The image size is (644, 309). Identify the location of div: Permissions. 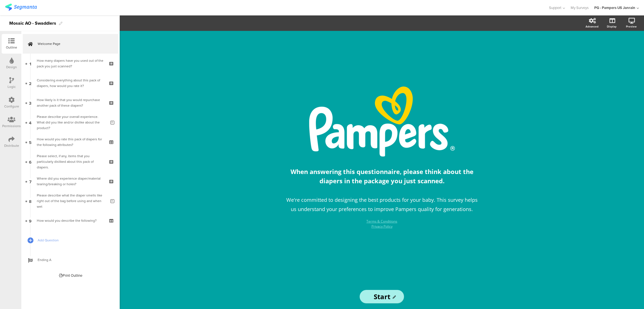
(11, 126).